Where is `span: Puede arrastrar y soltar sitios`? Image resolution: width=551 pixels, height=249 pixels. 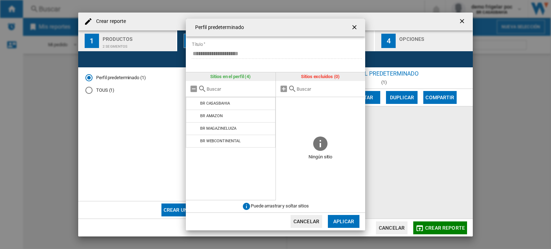 span: Puede arrastrar y soltar sitios is located at coordinates (280, 206).